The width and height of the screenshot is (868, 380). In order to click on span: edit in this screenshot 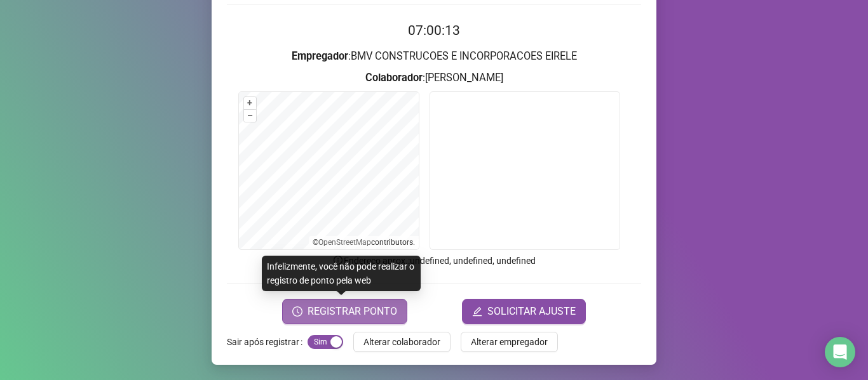, I will do `click(478, 312)`.